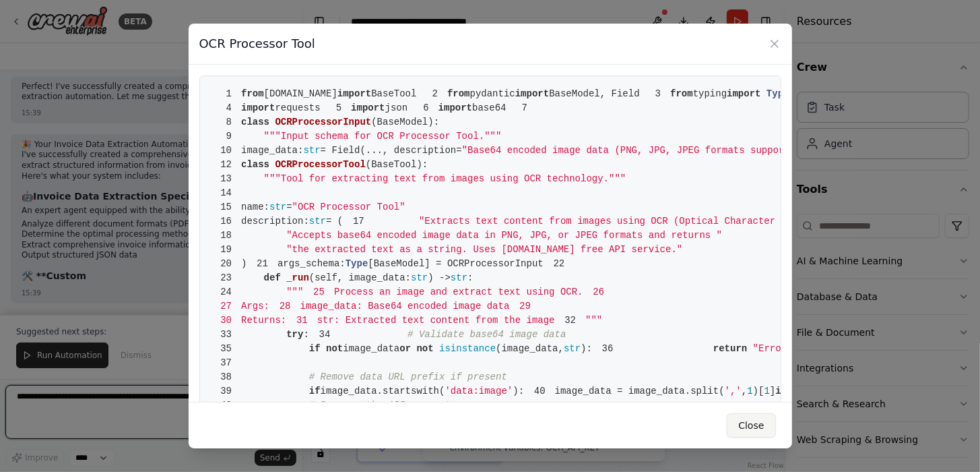 Image resolution: width=980 pixels, height=472 pixels. I want to click on span: 3, so click(656, 94).